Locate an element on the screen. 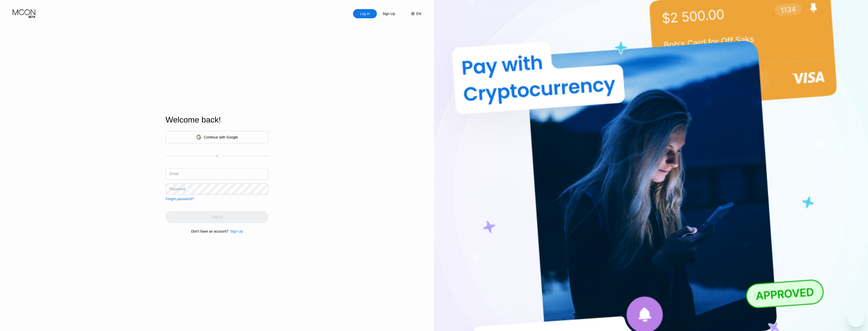  div: or is located at coordinates (217, 156).